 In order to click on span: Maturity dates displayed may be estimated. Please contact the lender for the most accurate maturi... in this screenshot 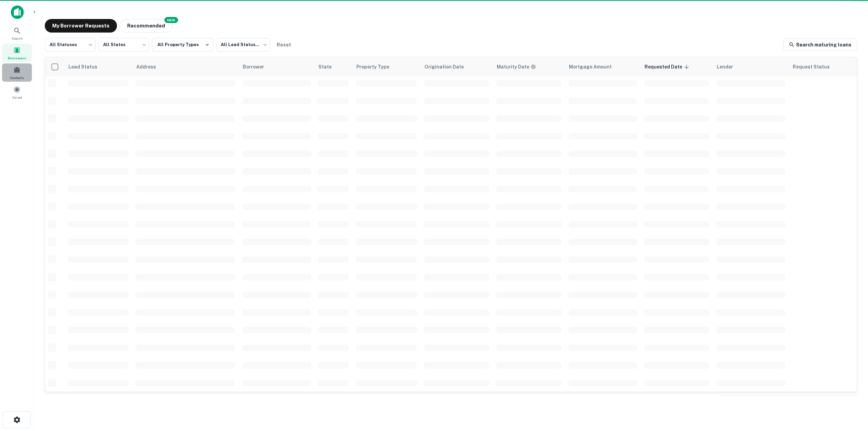, I will do `click(521, 67)`.